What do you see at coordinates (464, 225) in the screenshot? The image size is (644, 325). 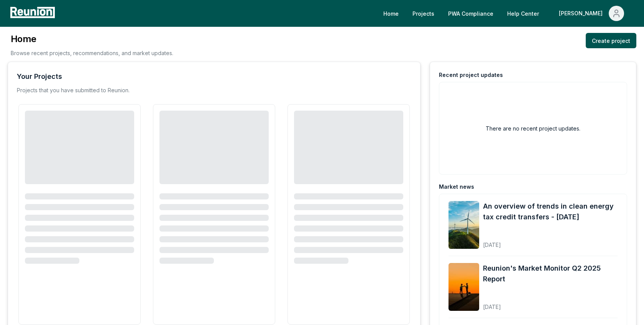 I see `a: An overview of trends in clean energy tax credit transfers - August 2025` at bounding box center [464, 225].